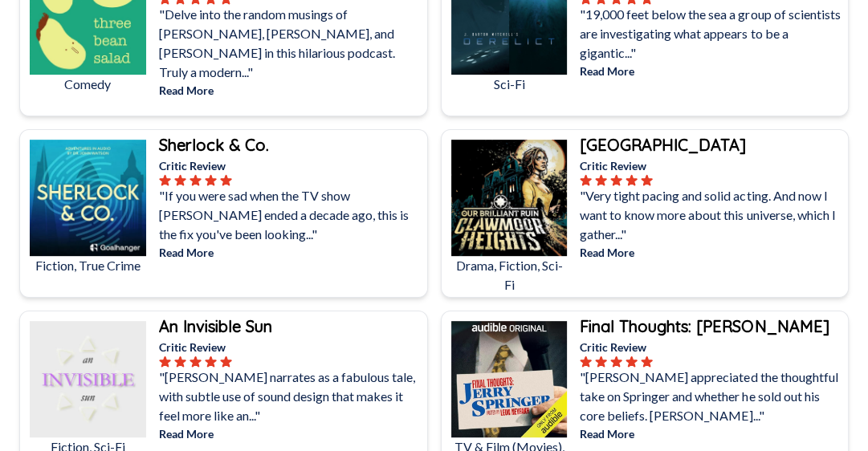 This screenshot has width=868, height=451. What do you see at coordinates (712, 34) in the screenshot?
I see `p: "19,000 feet below the sea a group of scientists are investigating what appears to be a gigantic..."` at bounding box center [712, 34].